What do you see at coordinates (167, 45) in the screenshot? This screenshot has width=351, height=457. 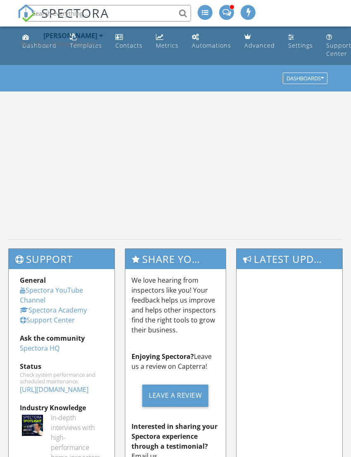 I see `div: Metrics` at bounding box center [167, 45].